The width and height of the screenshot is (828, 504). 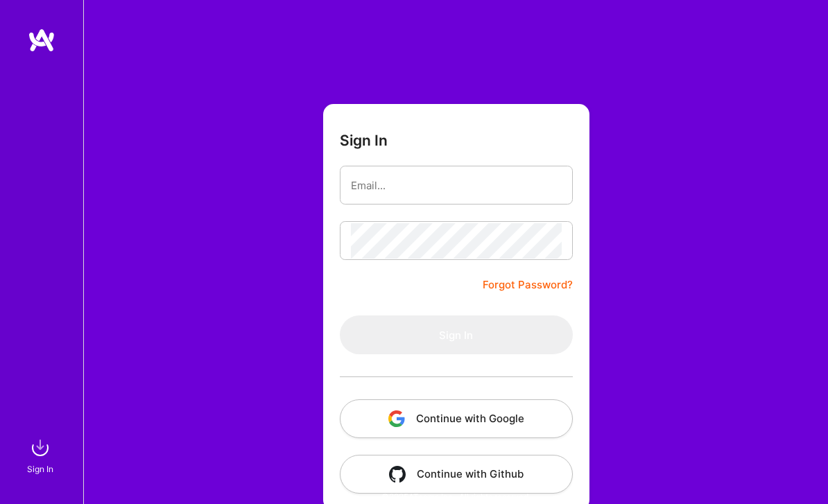 What do you see at coordinates (528, 285) in the screenshot?
I see `a: Forgot Password?` at bounding box center [528, 285].